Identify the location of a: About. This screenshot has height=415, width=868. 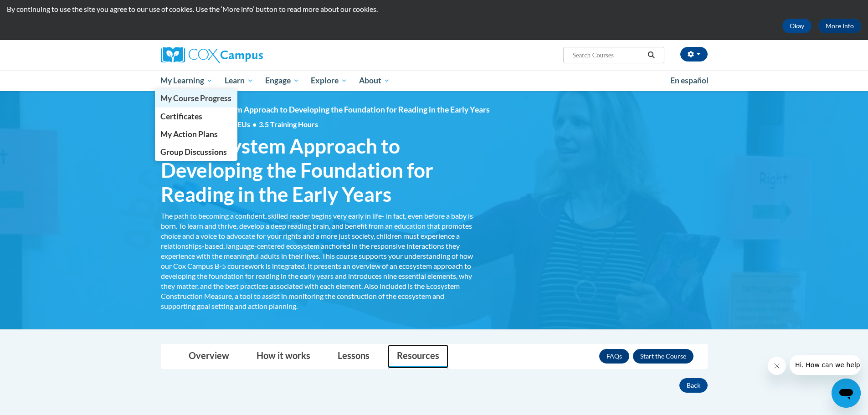
(374, 80).